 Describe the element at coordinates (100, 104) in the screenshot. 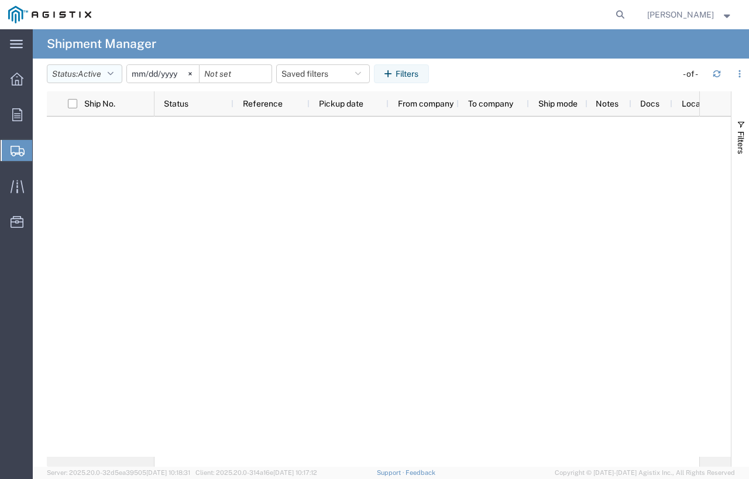

I see `span: Ship No.` at that location.